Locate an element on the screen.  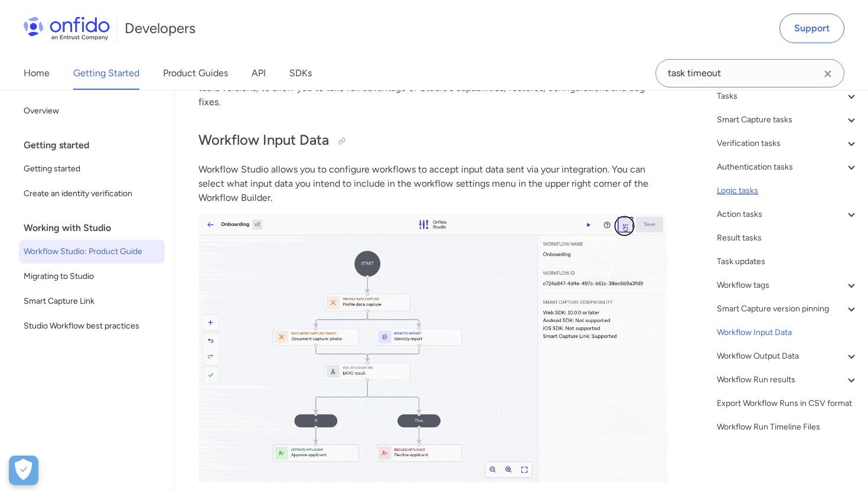
div: Result tasks is located at coordinates (788, 238).